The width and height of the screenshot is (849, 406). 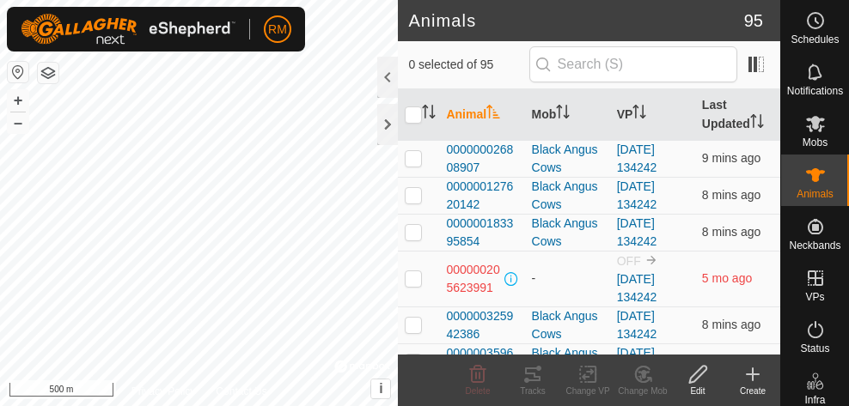 I want to click on img: to, so click(x=651, y=260).